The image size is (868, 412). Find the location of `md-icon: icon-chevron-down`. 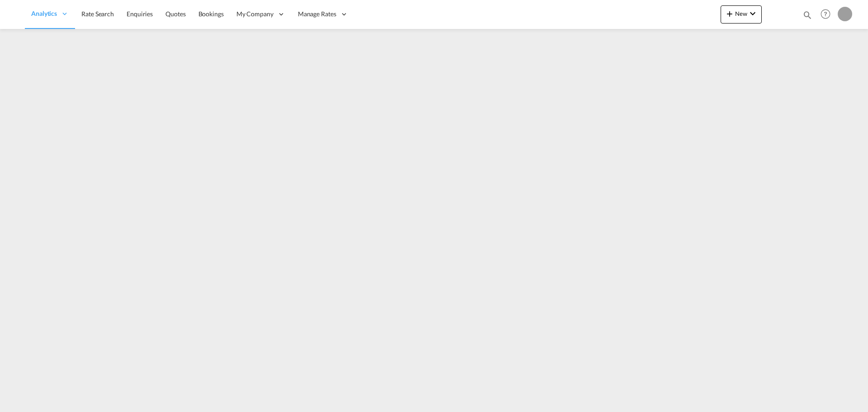

md-icon: icon-chevron-down is located at coordinates (753, 13).